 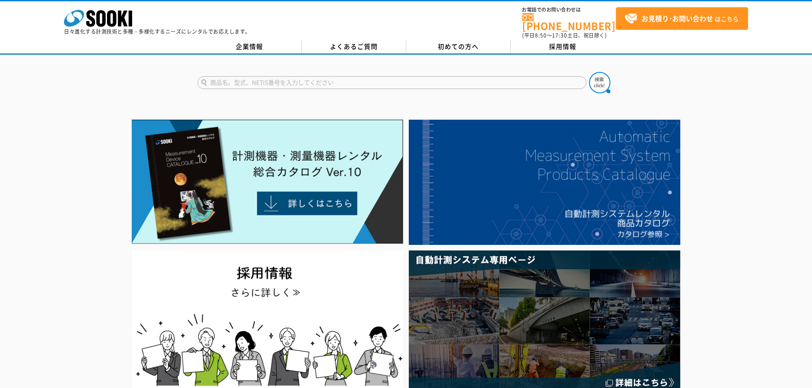 I want to click on p: 日々進化する計測技術と多種・多様化するニーズにレンタルでお応えします。, so click(x=157, y=32).